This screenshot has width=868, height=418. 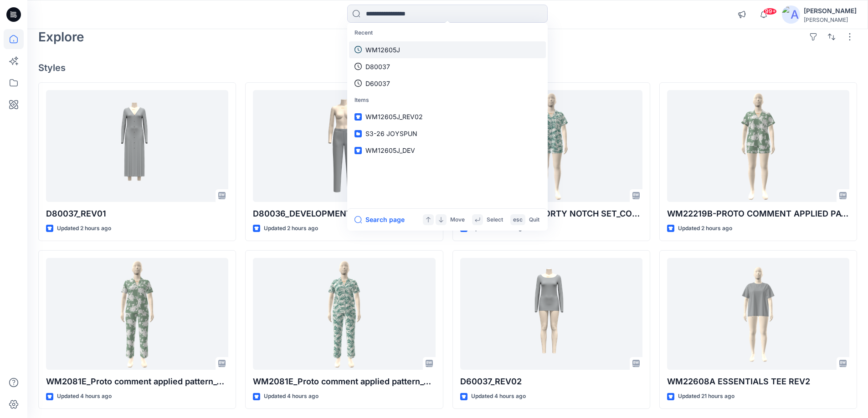 What do you see at coordinates (706, 396) in the screenshot?
I see `p: Updated 21 hours ago` at bounding box center [706, 396].